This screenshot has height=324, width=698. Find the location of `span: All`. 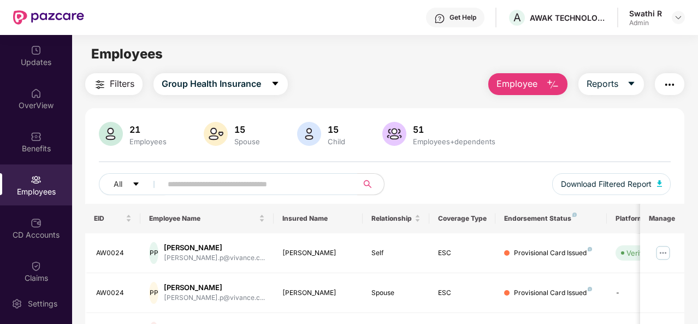

span: All is located at coordinates (118, 184).